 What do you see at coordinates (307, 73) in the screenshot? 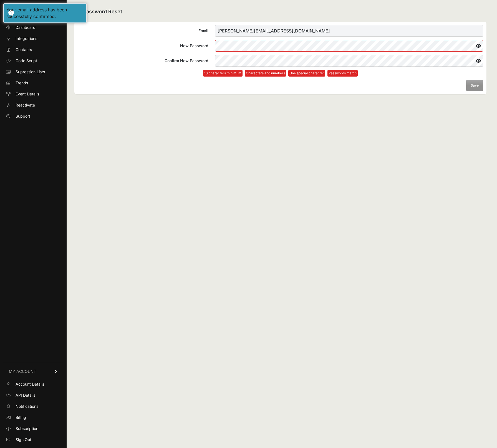
I see `li: One special character` at bounding box center [307, 73].